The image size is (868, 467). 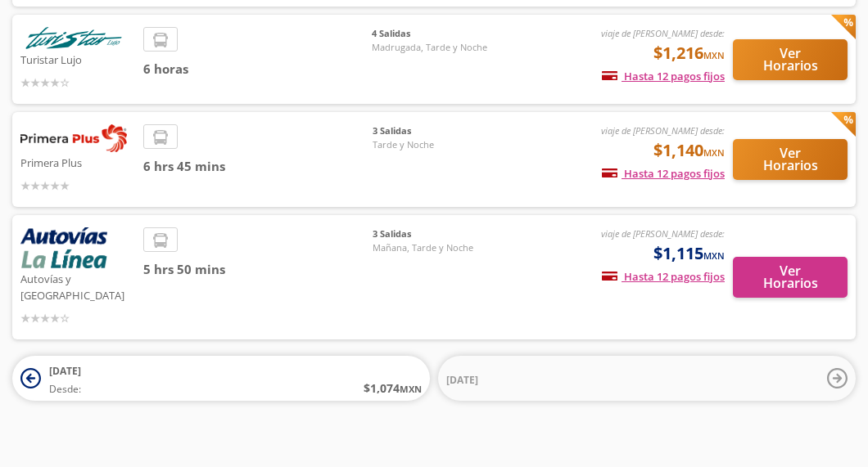 What do you see at coordinates (64, 248) in the screenshot?
I see `img: Autovías y La Línea` at bounding box center [64, 248].